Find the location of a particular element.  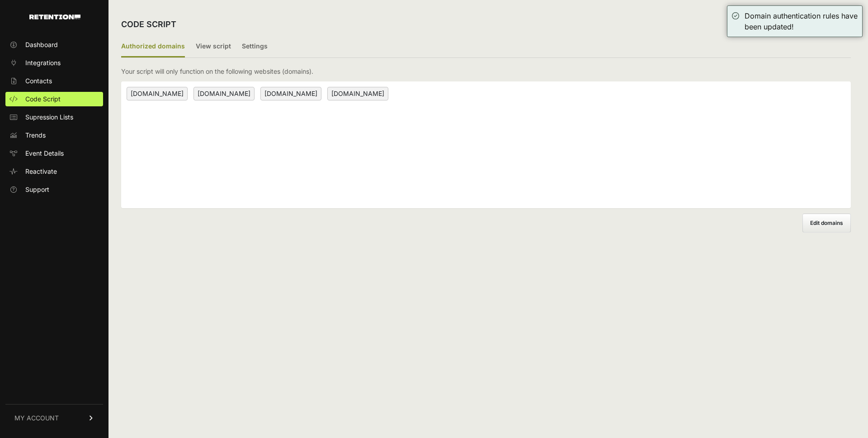

a: Event Details is located at coordinates (54, 153).